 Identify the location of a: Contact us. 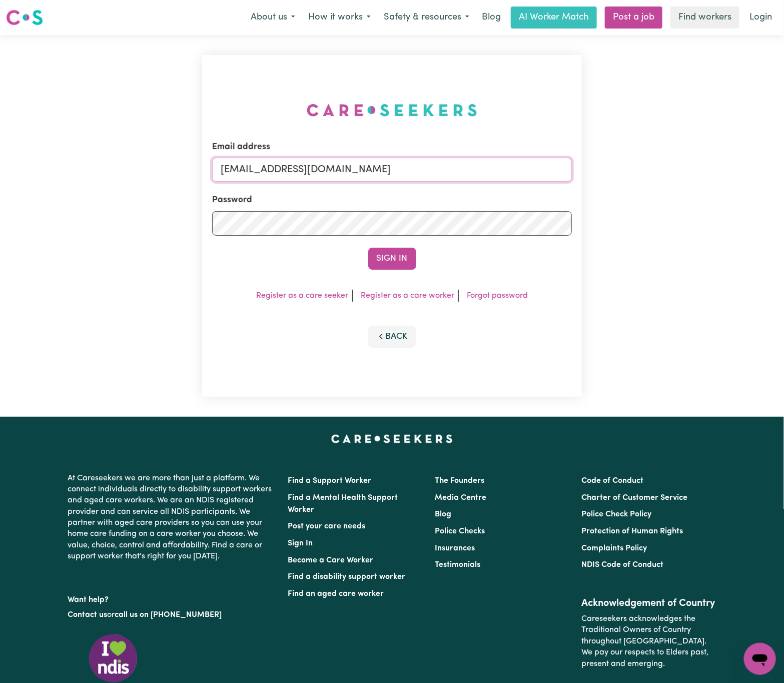
(88, 615).